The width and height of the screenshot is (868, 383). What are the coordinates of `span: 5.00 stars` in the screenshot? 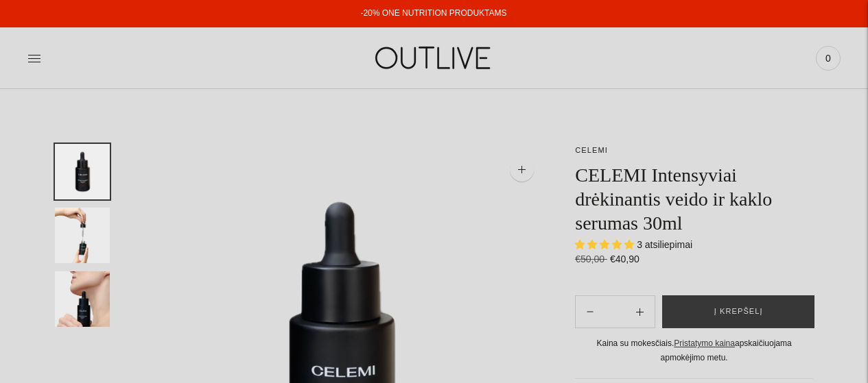 It's located at (606, 245).